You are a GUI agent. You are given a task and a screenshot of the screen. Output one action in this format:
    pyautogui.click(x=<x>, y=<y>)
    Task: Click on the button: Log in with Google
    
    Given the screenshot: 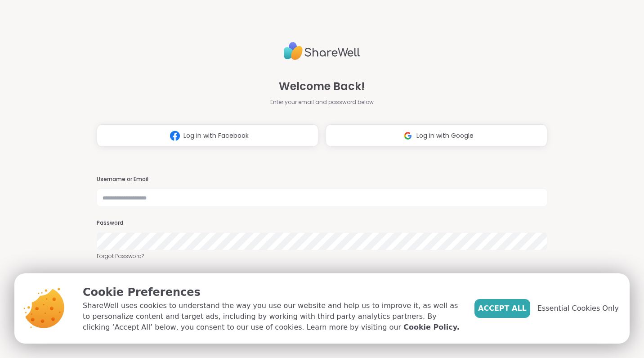 What is the action you would take?
    pyautogui.click(x=436, y=136)
    